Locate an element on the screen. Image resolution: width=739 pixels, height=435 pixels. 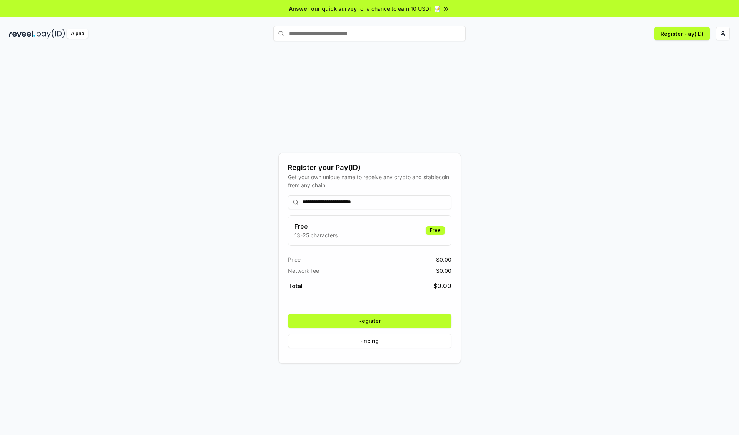
button: Register is located at coordinates (370, 321).